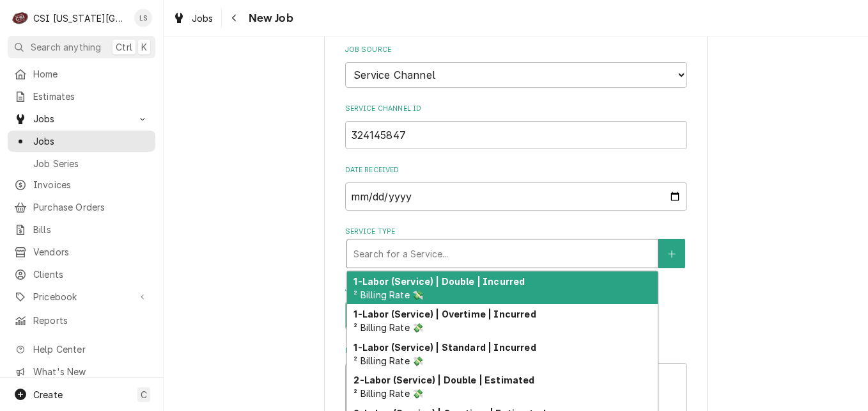 This screenshot has height=411, width=868. I want to click on div: Service Type, so click(516, 247).